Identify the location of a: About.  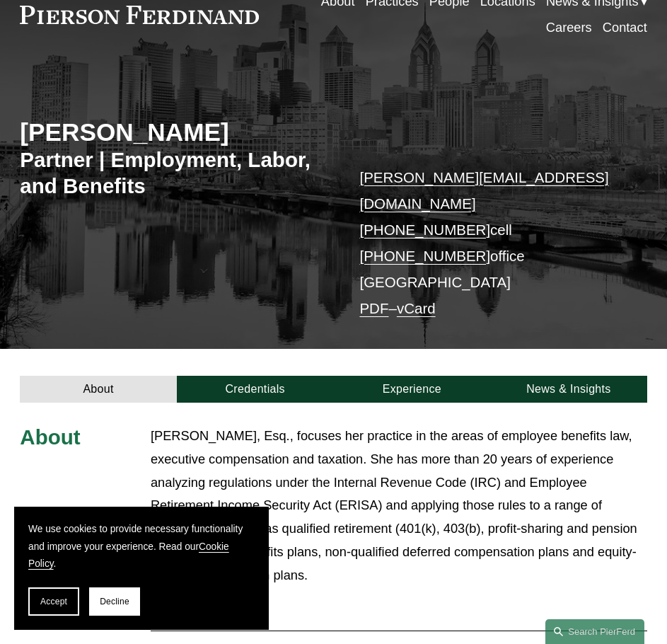
(99, 389).